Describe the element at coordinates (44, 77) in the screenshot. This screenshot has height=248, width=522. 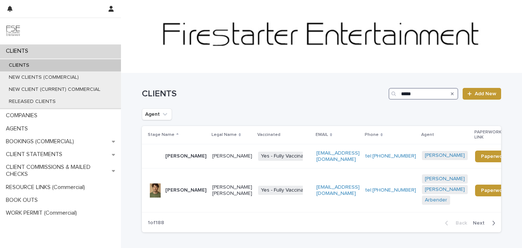
I see `p: NEW CLIENTS (COMMERCIAL)` at that location.